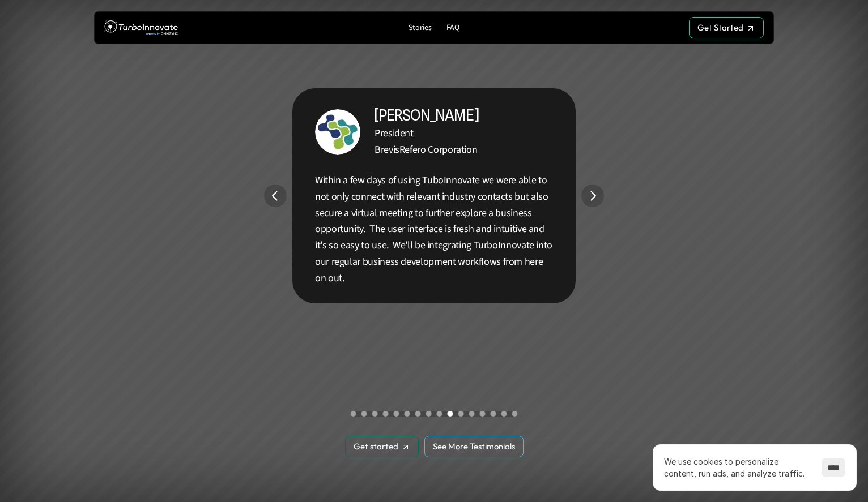 This screenshot has width=868, height=502. Describe the element at coordinates (453, 28) in the screenshot. I see `a: FAQ` at that location.